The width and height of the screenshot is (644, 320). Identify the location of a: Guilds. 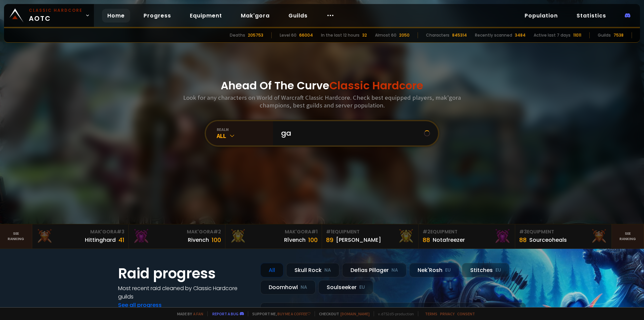
(298, 16).